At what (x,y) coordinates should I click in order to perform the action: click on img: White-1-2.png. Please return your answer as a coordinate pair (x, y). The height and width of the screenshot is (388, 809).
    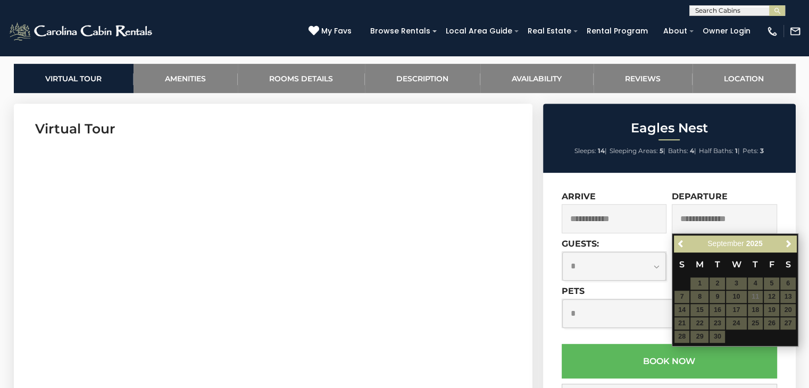
    Looking at the image, I should click on (81, 31).